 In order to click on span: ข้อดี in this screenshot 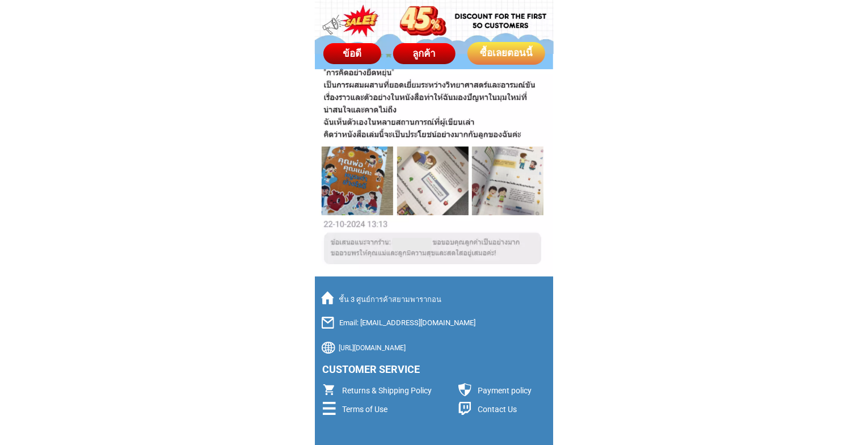, I will do `click(352, 53)`.